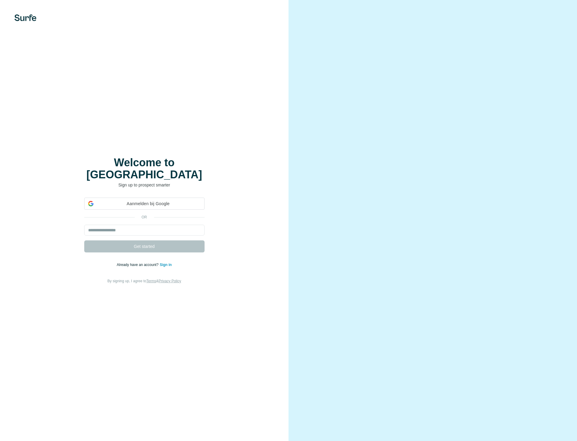 This screenshot has width=577, height=441. Describe the element at coordinates (166, 265) in the screenshot. I see `a: Sign in` at that location.